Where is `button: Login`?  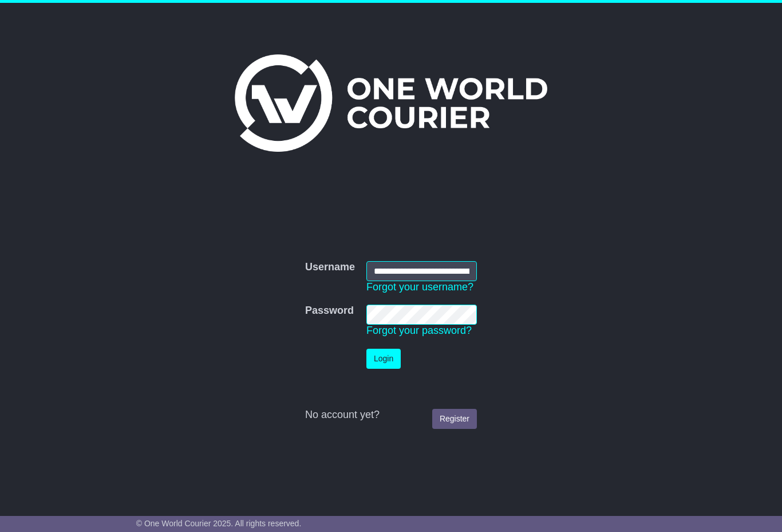 button: Login is located at coordinates (384, 359).